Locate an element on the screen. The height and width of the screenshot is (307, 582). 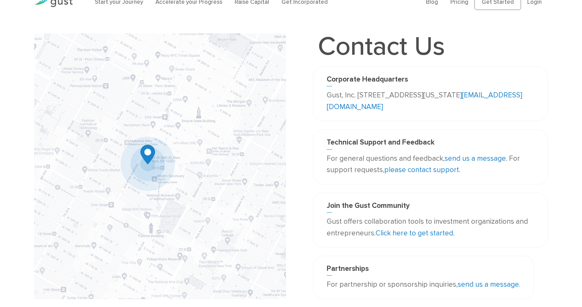
h3: Partnerships is located at coordinates (424, 270).